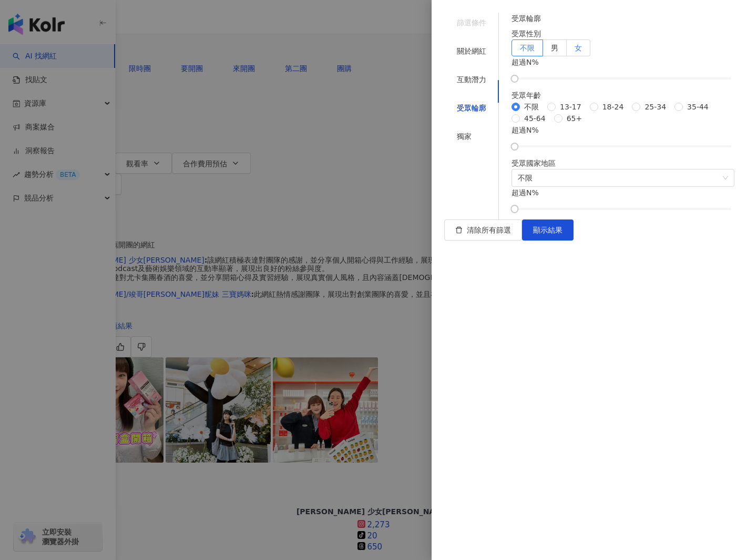 The height and width of the screenshot is (560, 747). I want to click on span: 男, so click(555, 48).